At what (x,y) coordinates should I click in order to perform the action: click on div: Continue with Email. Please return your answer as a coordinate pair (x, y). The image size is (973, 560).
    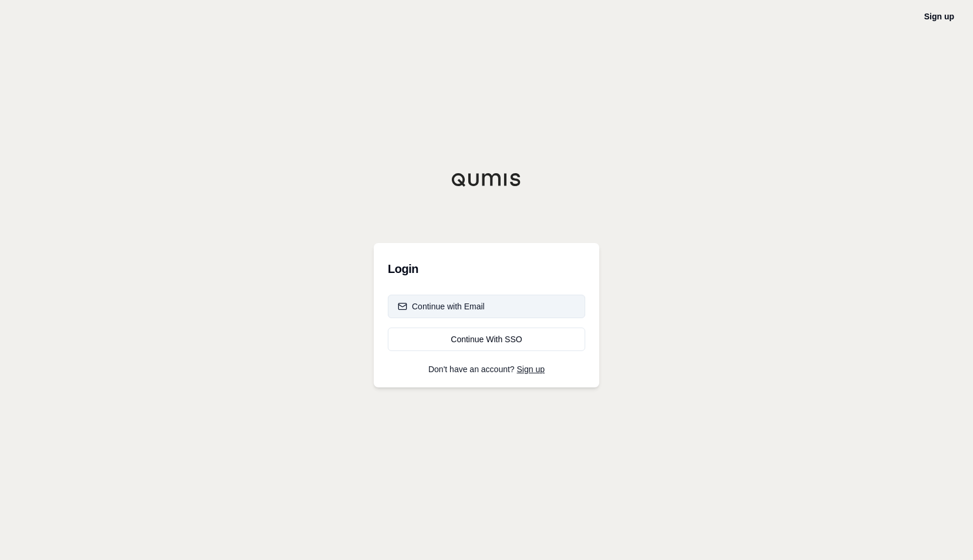
    Looking at the image, I should click on (441, 307).